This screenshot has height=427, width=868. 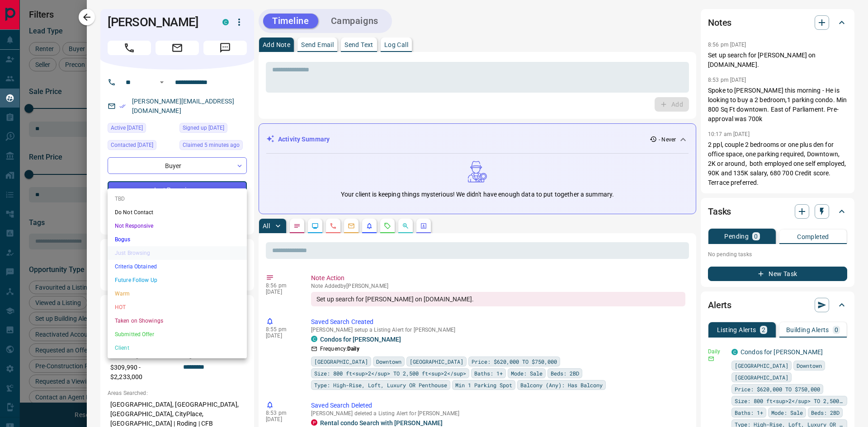 I want to click on li: Client, so click(x=178, y=348).